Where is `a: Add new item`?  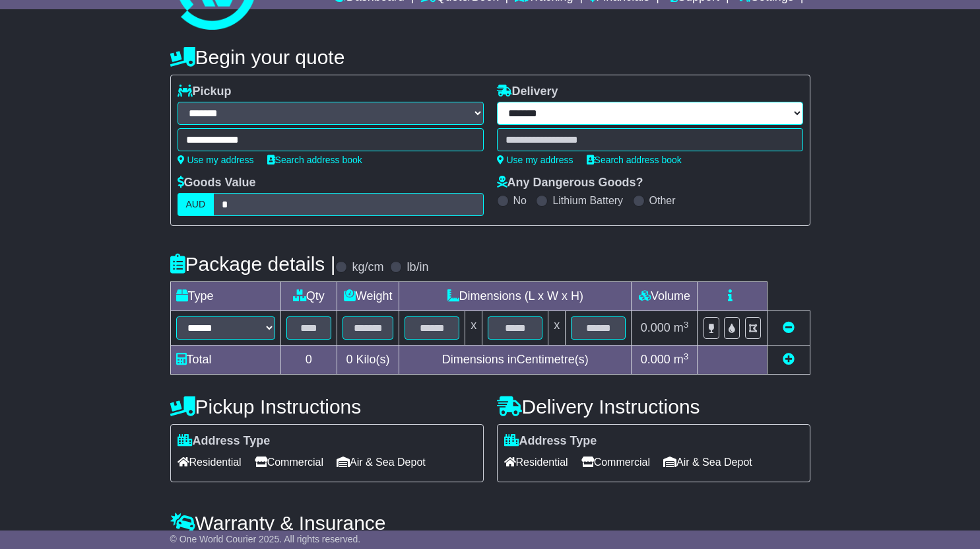 a: Add new item is located at coordinates (789, 359).